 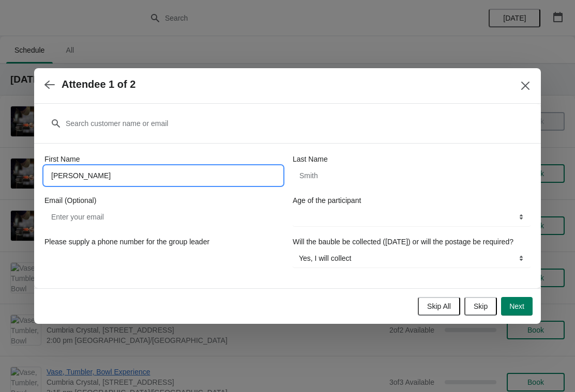 What do you see at coordinates (98, 84) in the screenshot?
I see `h2: Attendee 1 of 2` at bounding box center [98, 84].